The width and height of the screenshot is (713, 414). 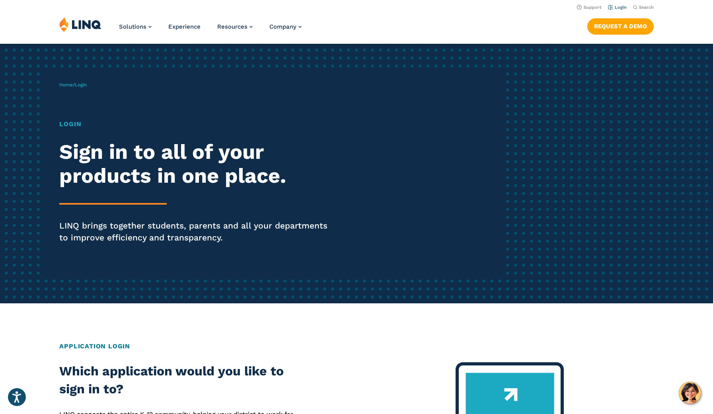 I want to click on a: Support, so click(x=589, y=7).